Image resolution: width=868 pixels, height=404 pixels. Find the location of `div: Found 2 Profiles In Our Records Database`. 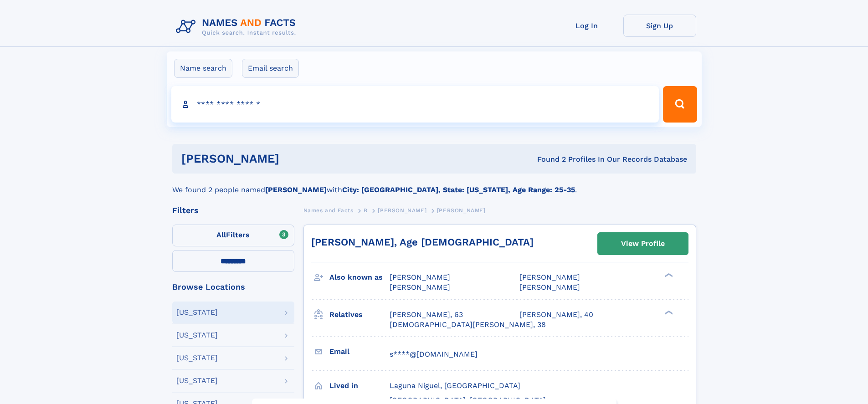

div: Found 2 Profiles In Our Records Database is located at coordinates (548, 159).